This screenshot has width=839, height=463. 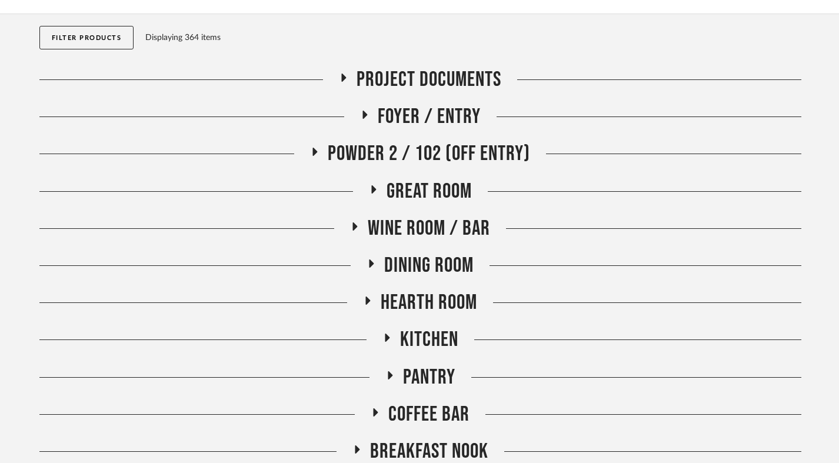 What do you see at coordinates (470, 38) in the screenshot?
I see `div: Displaying 364 items` at bounding box center [470, 38].